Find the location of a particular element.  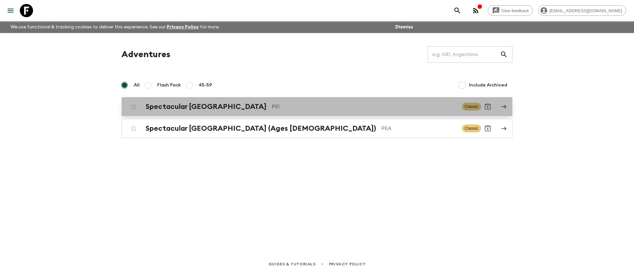

span: 45-59 is located at coordinates (205, 85).